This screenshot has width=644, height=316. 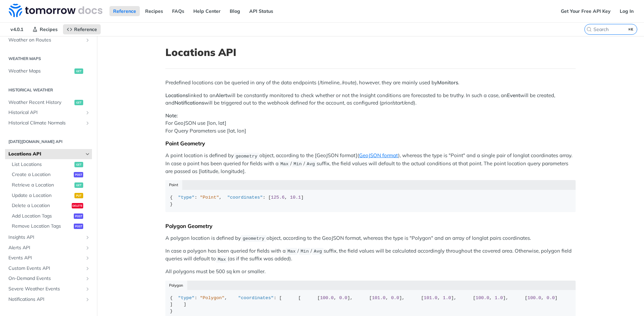 What do you see at coordinates (46, 279) in the screenshot?
I see `span: On-Demand Events` at bounding box center [46, 279].